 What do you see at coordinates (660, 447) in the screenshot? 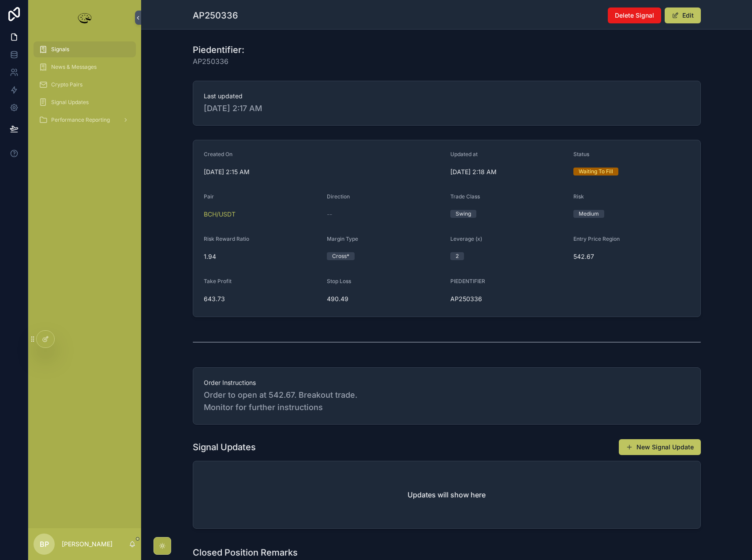
I see `a: New Signal Update` at bounding box center [660, 447].